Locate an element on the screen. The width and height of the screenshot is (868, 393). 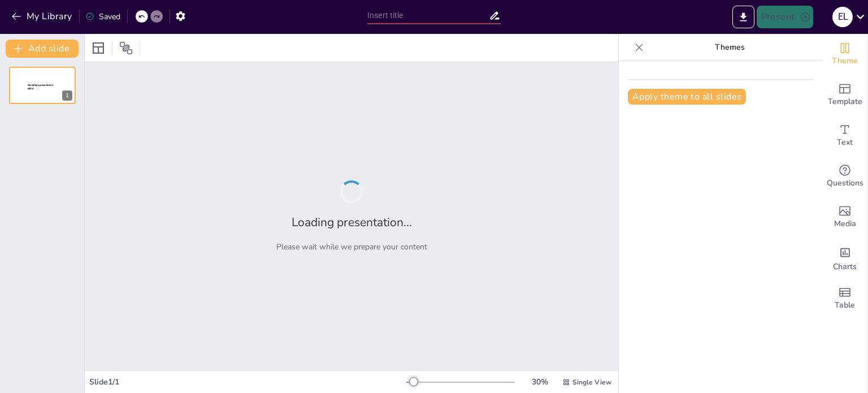
span: Text is located at coordinates (845, 143).